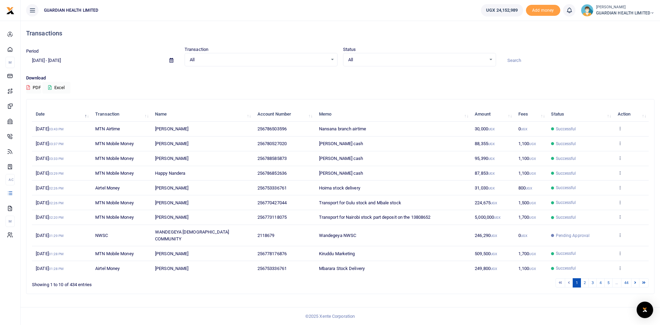 This screenshot has width=660, height=325. Describe the element at coordinates (523, 129) in the screenshot. I see `span: 0` at that location.